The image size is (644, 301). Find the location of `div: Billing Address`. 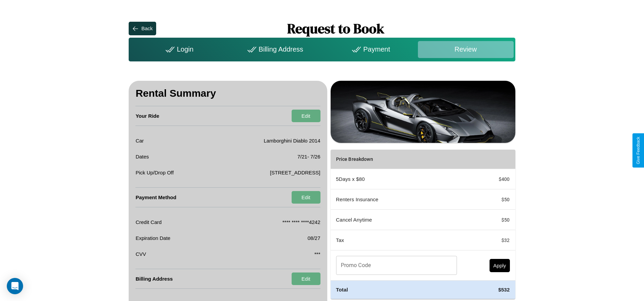

div: Billing Address is located at coordinates (274, 49).